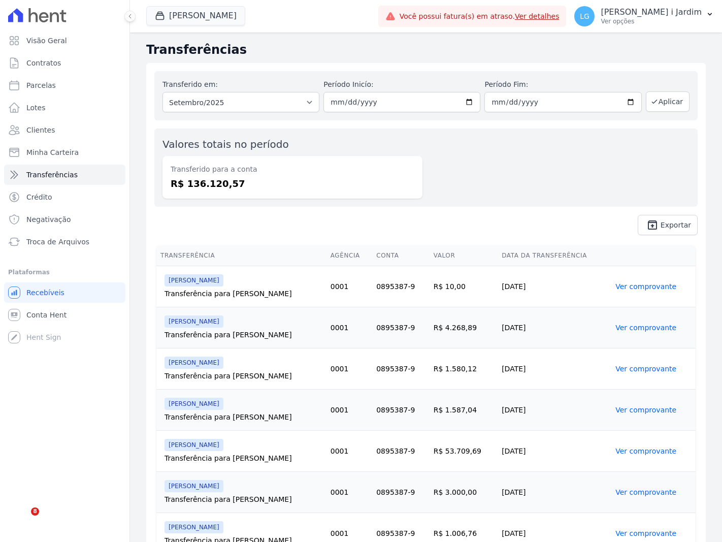  What do you see at coordinates (46, 315) in the screenshot?
I see `span: Conta Hent` at bounding box center [46, 315].